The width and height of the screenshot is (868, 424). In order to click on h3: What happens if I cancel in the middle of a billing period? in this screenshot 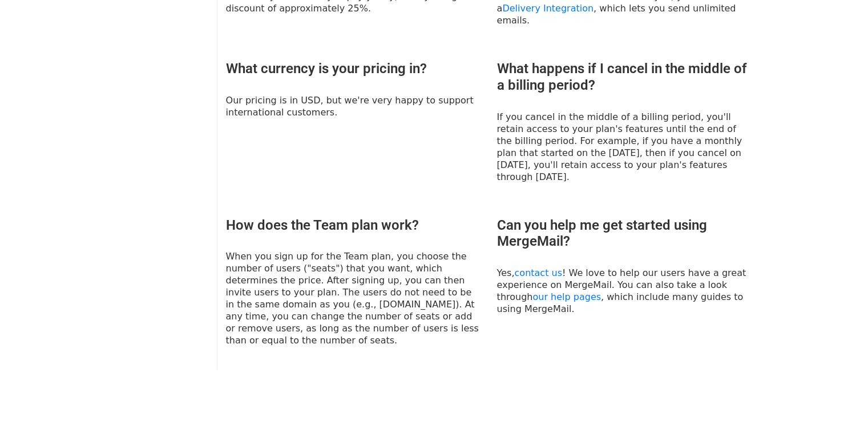, I will do `click(624, 77)`.